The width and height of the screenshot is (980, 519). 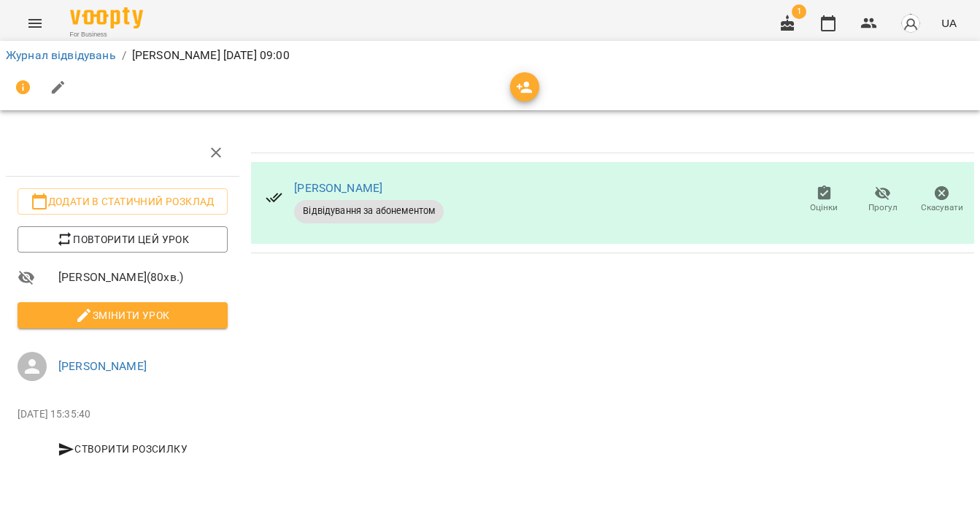 What do you see at coordinates (106, 18) in the screenshot?
I see `img: Voopty Logo` at bounding box center [106, 18].